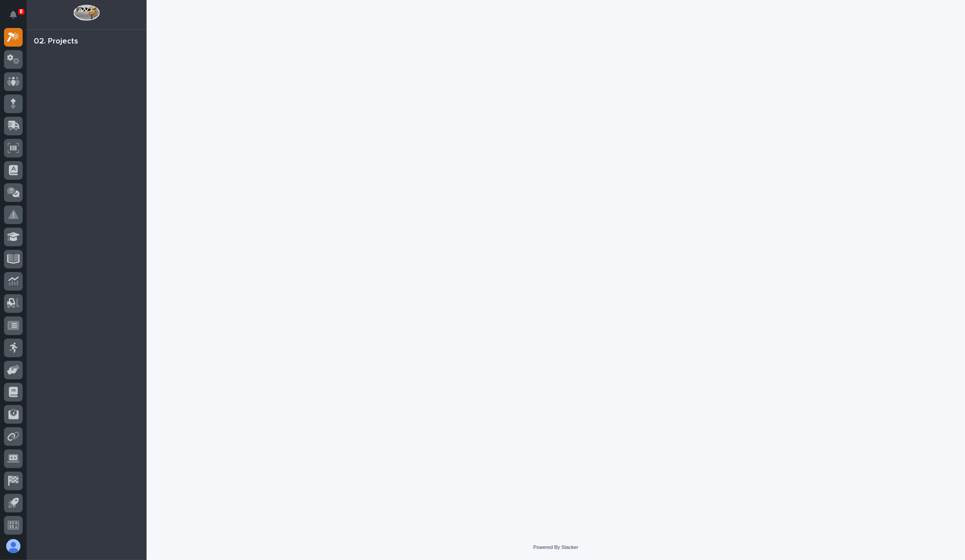 Image resolution: width=965 pixels, height=560 pixels. I want to click on div: 02. Projects, so click(56, 42).